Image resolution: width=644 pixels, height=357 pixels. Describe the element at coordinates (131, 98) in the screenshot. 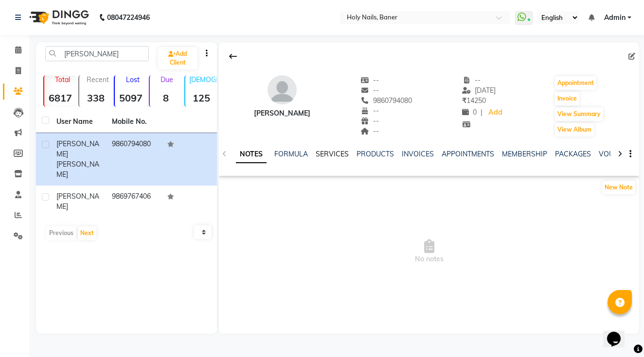

I see `strong: 5097` at that location.